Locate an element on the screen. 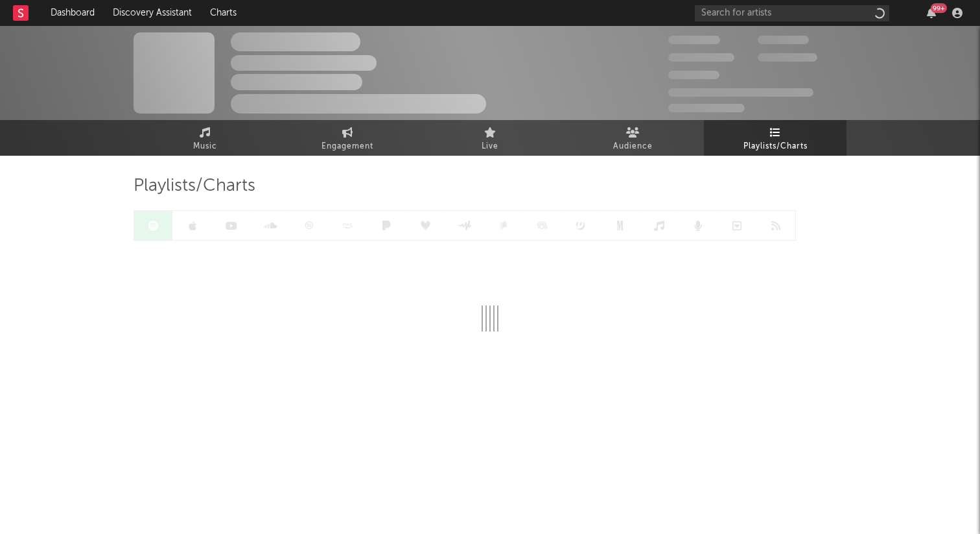  a: Music is located at coordinates (205, 138).